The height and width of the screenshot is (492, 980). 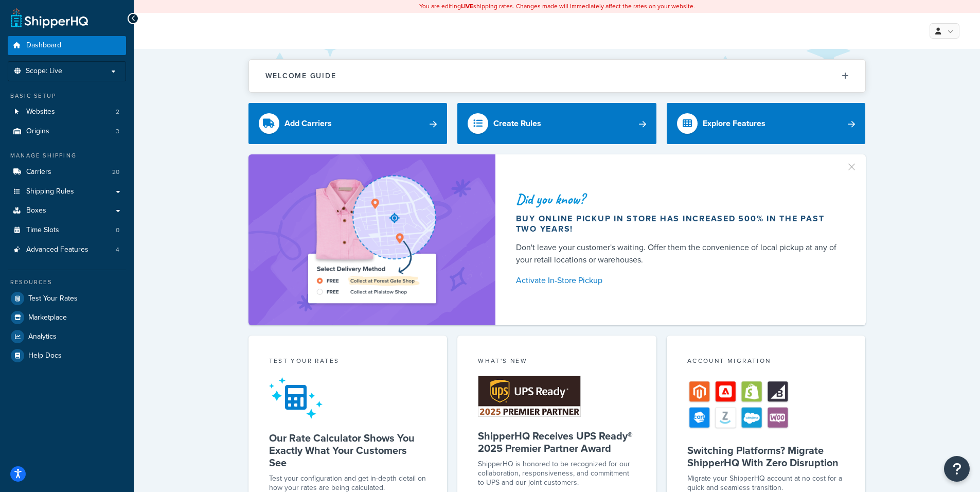 I want to click on span: Advanced Features, so click(x=57, y=249).